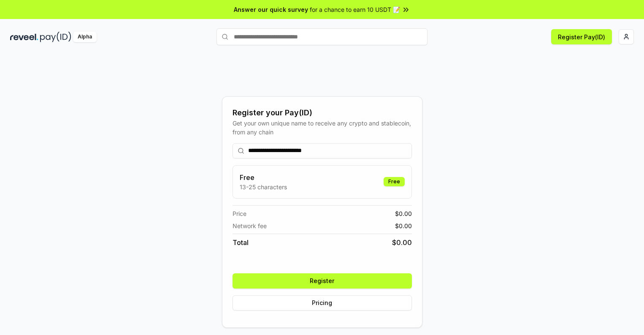  Describe the element at coordinates (85, 37) in the screenshot. I see `div: Alpha` at that location.